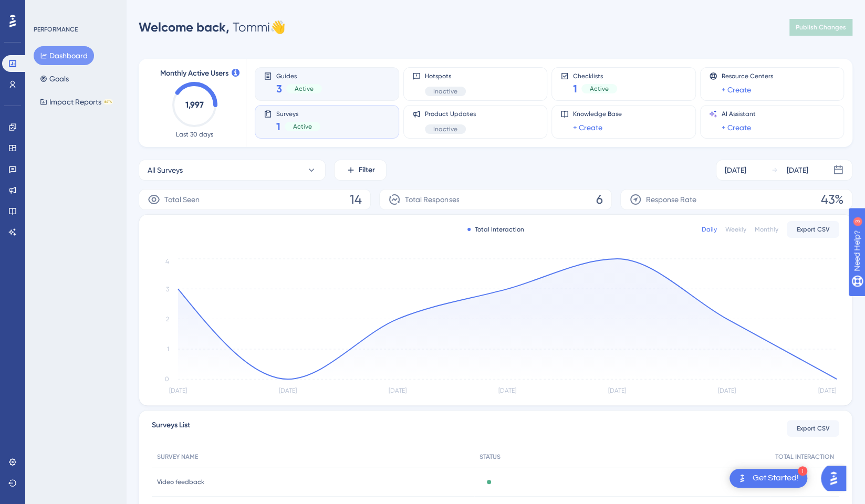  What do you see at coordinates (445, 76) in the screenshot?
I see `span: Hotspots` at bounding box center [445, 76].